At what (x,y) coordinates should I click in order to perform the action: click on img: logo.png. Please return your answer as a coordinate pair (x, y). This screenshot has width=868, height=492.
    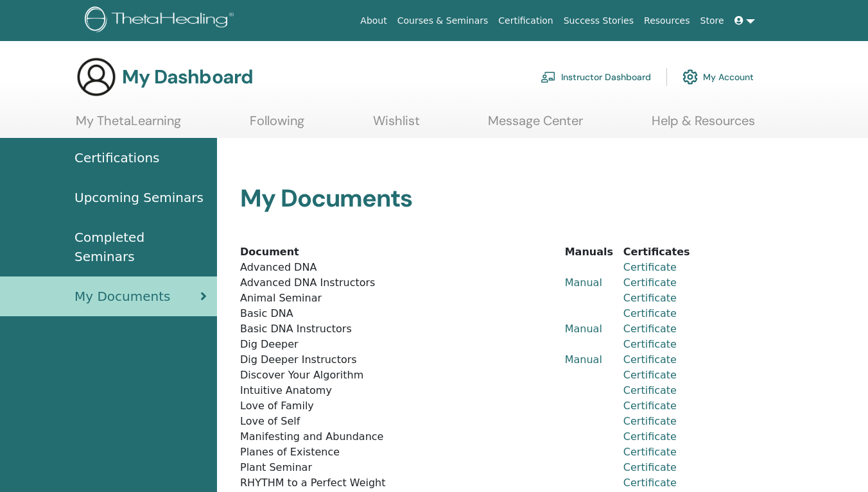
    Looking at the image, I should click on (161, 21).